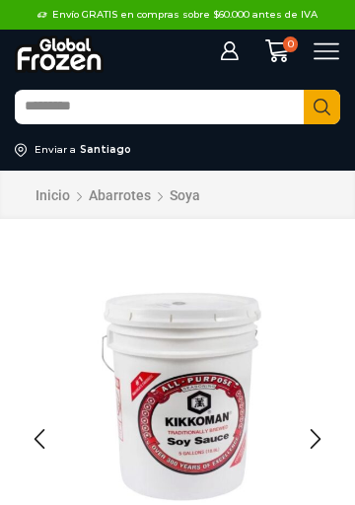  Describe the element at coordinates (291, 44) in the screenshot. I see `span: 0` at that location.